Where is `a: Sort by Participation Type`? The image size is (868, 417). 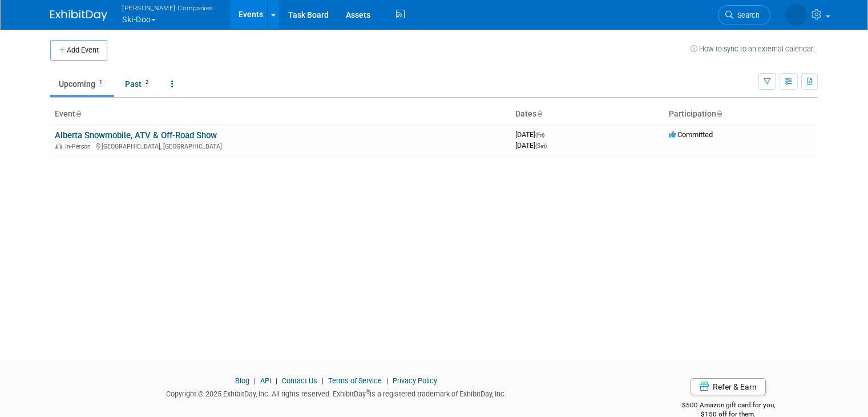
a: Sort by Participation Type is located at coordinates (719, 114).